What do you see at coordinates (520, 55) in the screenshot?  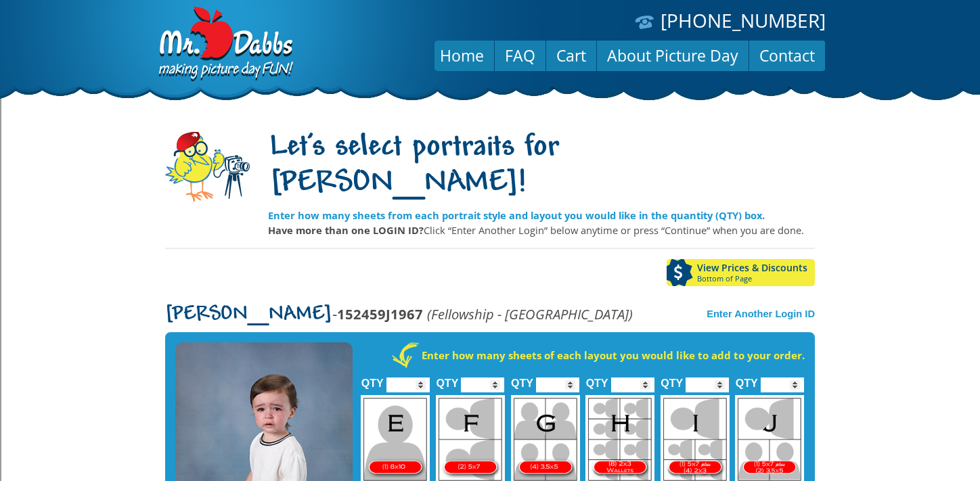 I see `a: FAQ` at bounding box center [520, 55].